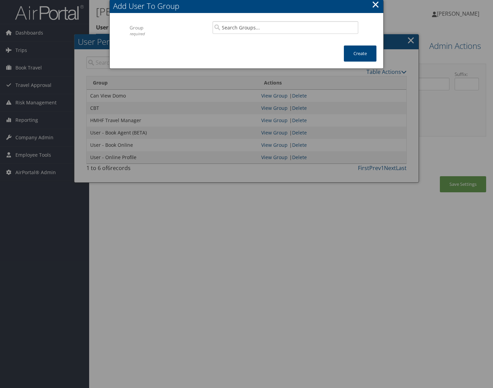  I want to click on div: Add User To Group, so click(248, 6).